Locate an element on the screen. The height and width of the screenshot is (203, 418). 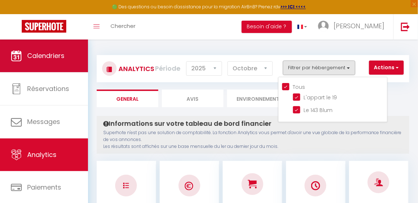
button: Actions is located at coordinates (386, 68).